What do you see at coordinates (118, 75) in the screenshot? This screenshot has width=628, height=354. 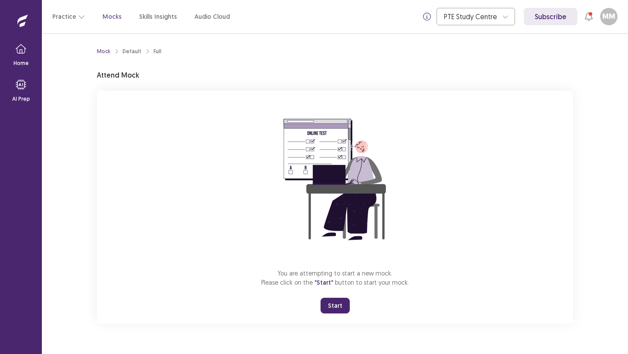 I see `p: Attend Mock` at bounding box center [118, 75].